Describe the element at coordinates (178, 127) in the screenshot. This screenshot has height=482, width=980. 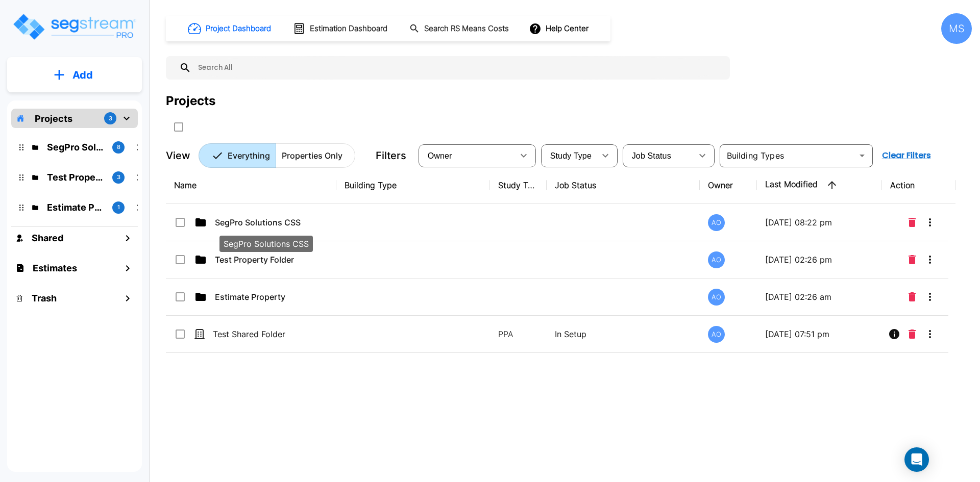
I see `button: SelectAll` at that location.